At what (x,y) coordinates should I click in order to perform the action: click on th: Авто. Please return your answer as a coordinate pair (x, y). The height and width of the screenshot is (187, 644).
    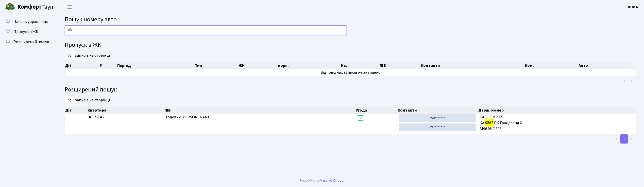
    Looking at the image, I should click on (604, 66).